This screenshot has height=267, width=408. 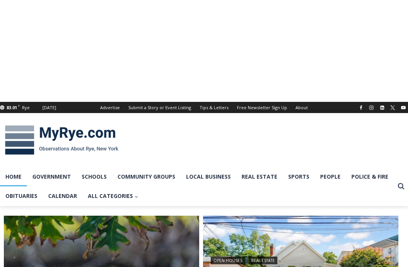 What do you see at coordinates (330, 177) in the screenshot?
I see `a: People` at bounding box center [330, 177].